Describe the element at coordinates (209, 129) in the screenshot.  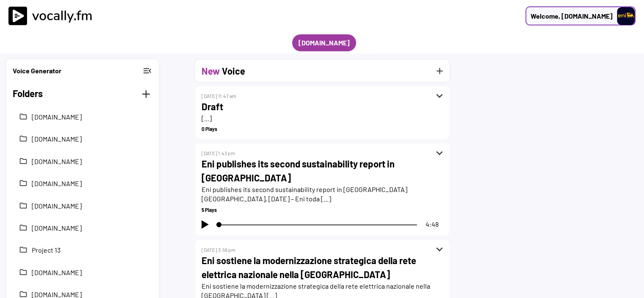
I see `h4: 0 Plays` at that location.